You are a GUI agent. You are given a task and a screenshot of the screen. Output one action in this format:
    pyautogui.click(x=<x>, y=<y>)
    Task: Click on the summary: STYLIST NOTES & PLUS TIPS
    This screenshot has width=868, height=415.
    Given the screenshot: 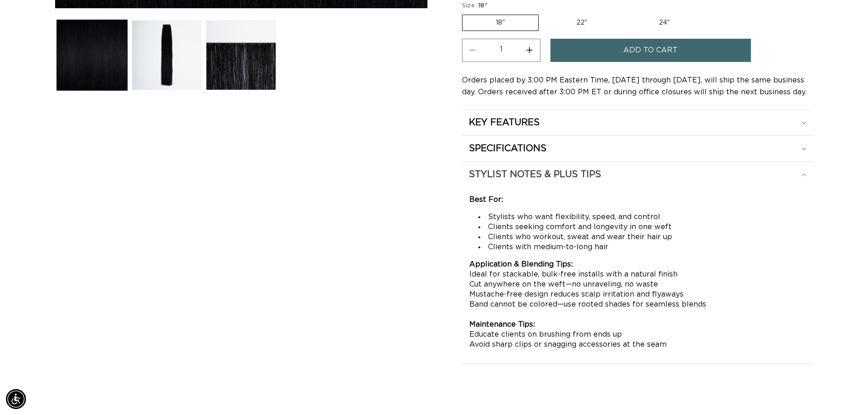 What is the action you would take?
    pyautogui.click(x=638, y=175)
    